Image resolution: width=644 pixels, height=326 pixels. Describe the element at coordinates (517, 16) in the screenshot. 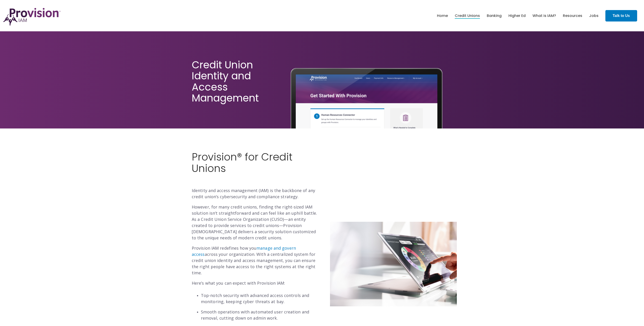

I see `a: Higher Ed` at that location.